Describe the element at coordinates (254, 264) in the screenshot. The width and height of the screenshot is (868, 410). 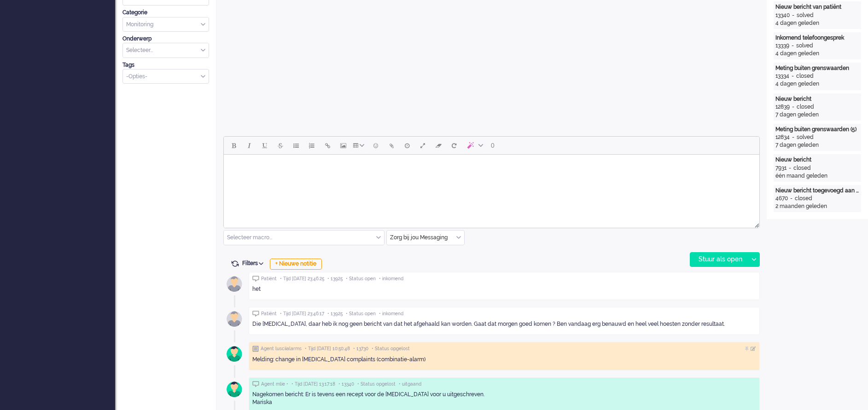
I see `span: Filters` at that location.